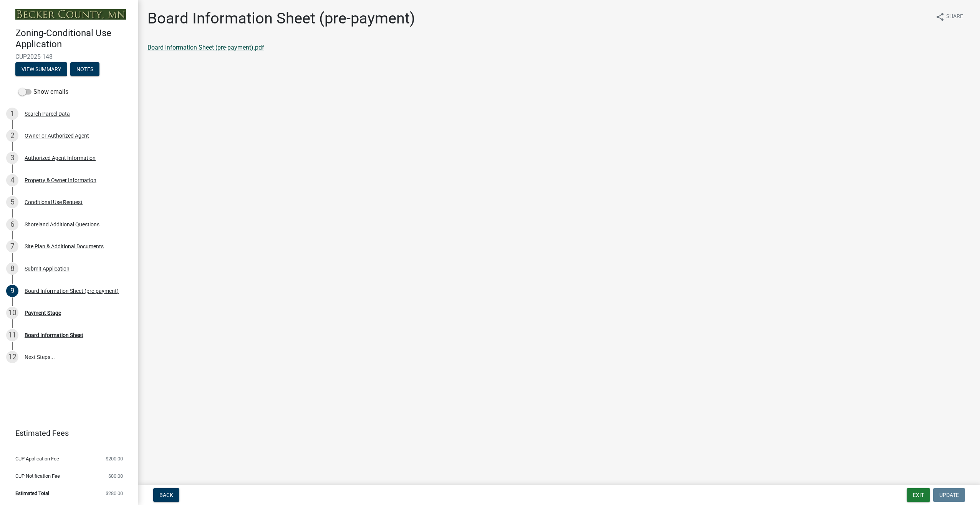  Describe the element at coordinates (12, 224) in the screenshot. I see `div: 6` at that location.